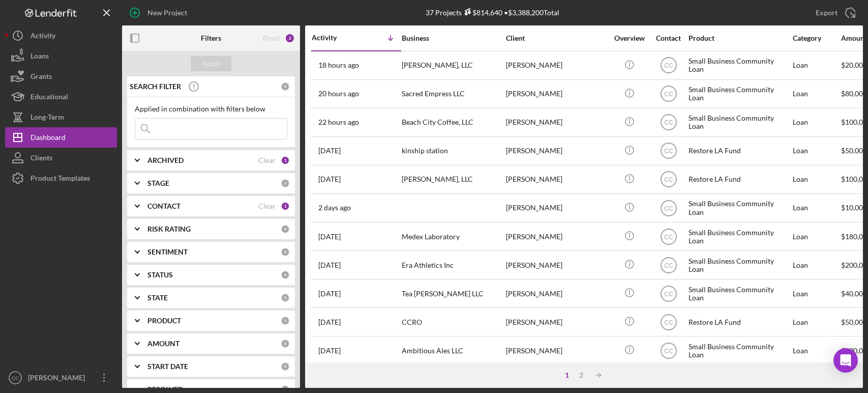 The height and width of the screenshot is (393, 868). What do you see at coordinates (482, 12) in the screenshot?
I see `div: $814,640` at bounding box center [482, 12].